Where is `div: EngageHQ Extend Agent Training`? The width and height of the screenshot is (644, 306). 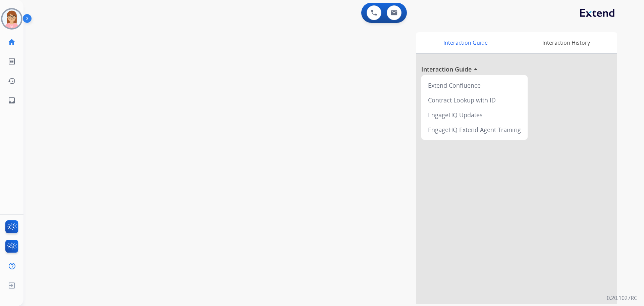
div: EngageHQ Extend Agent Training is located at coordinates (475, 129).